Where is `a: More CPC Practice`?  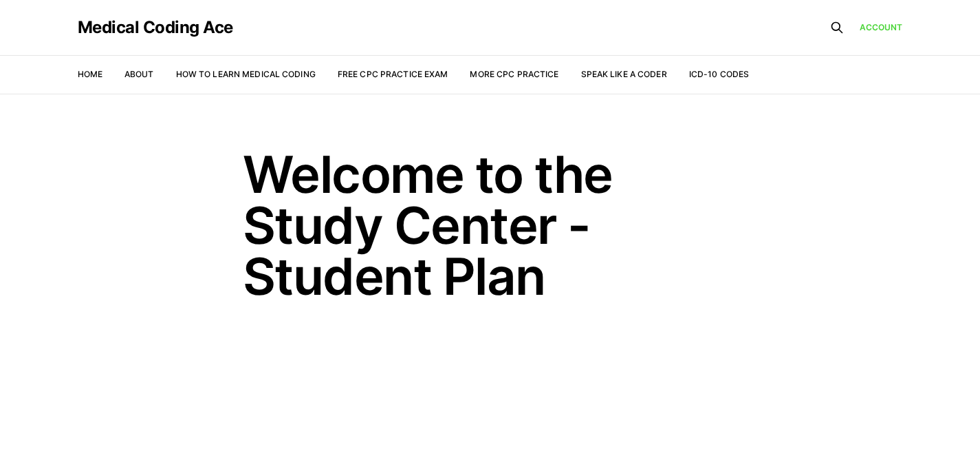
a: More CPC Practice is located at coordinates (513, 74).